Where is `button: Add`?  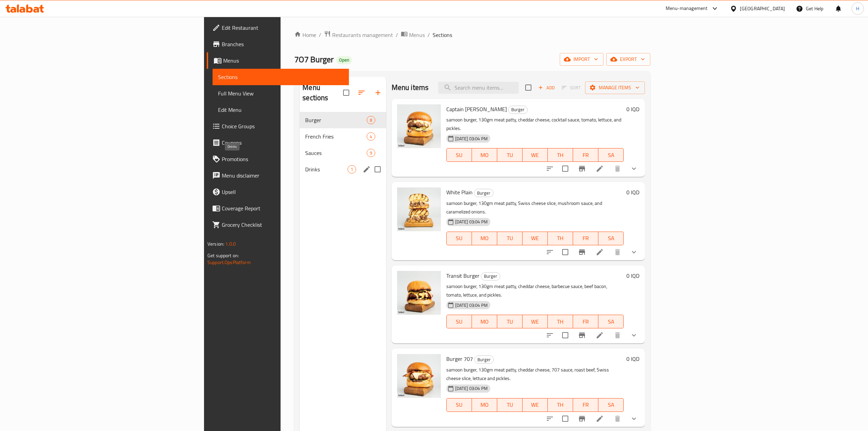 button: Add is located at coordinates (547, 88).